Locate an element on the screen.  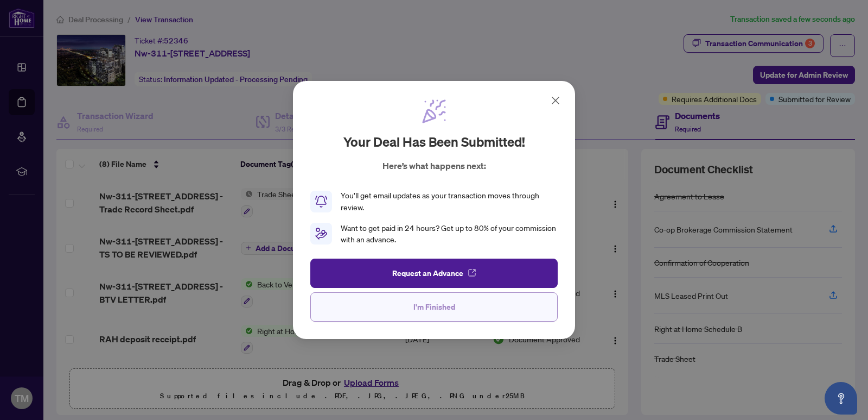
button: Open asap is located at coordinates (841, 398).